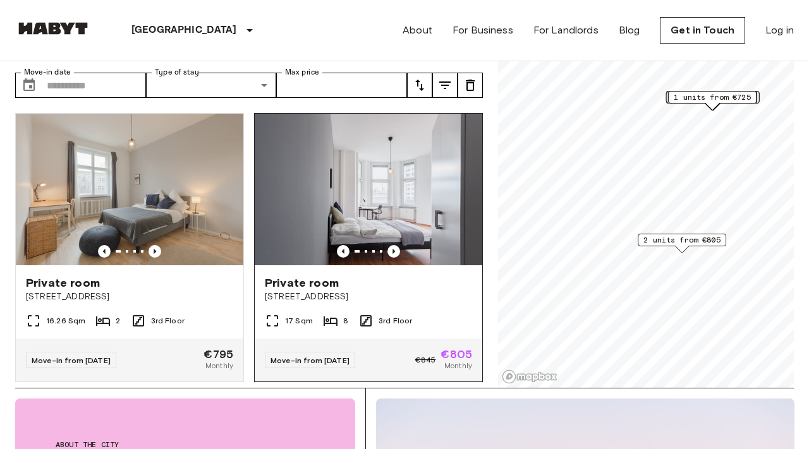 This screenshot has height=449, width=809. Describe the element at coordinates (566, 30) in the screenshot. I see `a: For Landlords` at that location.